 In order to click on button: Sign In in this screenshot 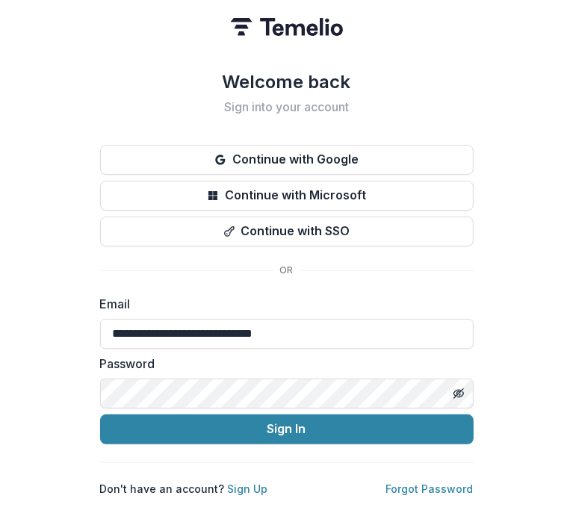, I will do `click(287, 430)`.